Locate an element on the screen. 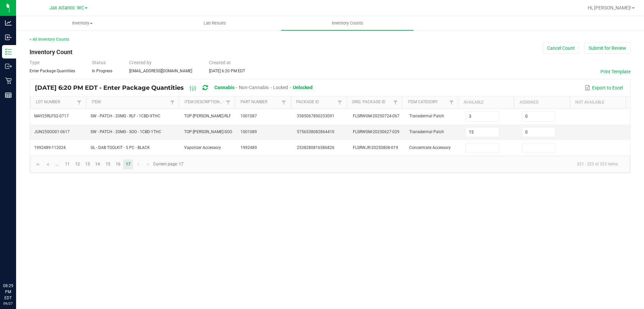 The height and width of the screenshot is (309, 644). a: < All Inventory Counts is located at coordinates (49, 39).